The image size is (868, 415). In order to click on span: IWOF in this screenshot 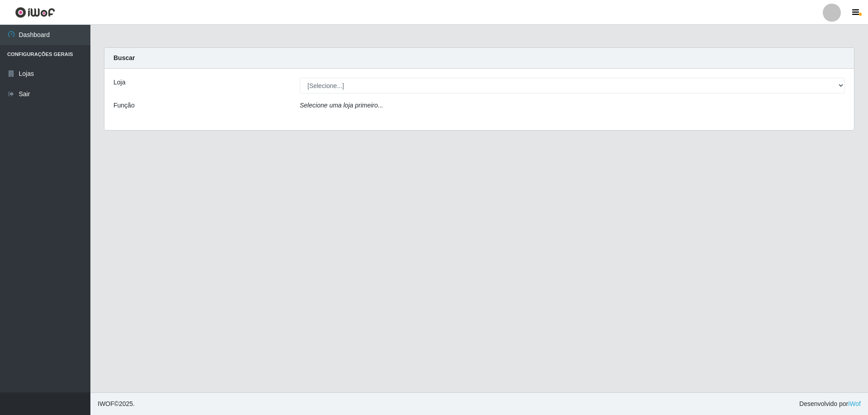, I will do `click(106, 404)`.